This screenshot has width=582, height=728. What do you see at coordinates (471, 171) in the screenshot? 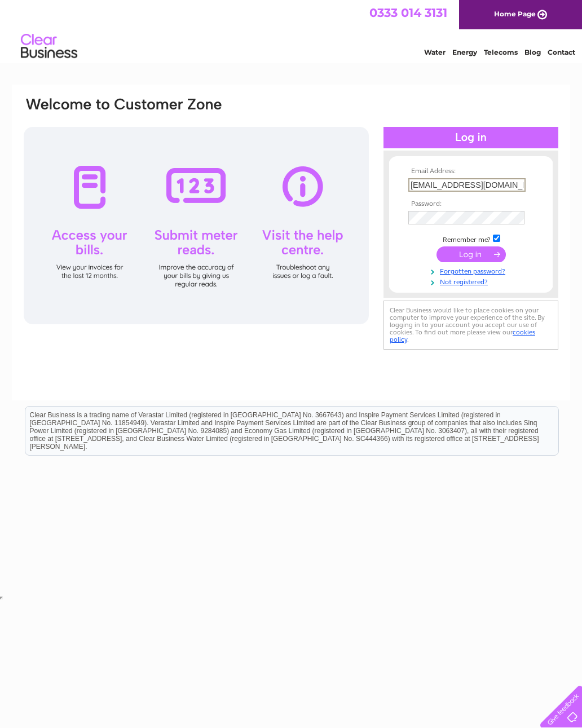
I see `th: Email Address:` at bounding box center [471, 171].